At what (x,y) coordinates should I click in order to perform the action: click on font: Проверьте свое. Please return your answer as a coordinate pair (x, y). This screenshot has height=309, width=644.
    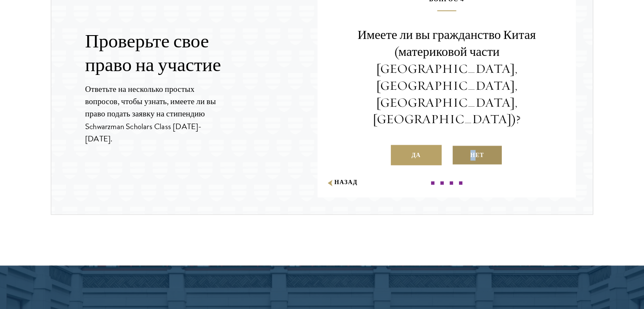
    Looking at the image, I should click on (147, 41).